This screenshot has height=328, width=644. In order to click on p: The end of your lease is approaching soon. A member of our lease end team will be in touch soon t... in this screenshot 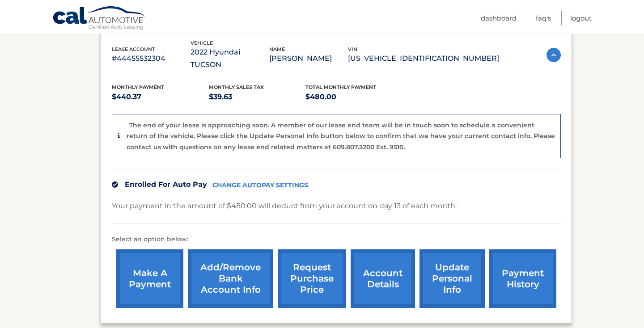, I will do `click(341, 136)`.